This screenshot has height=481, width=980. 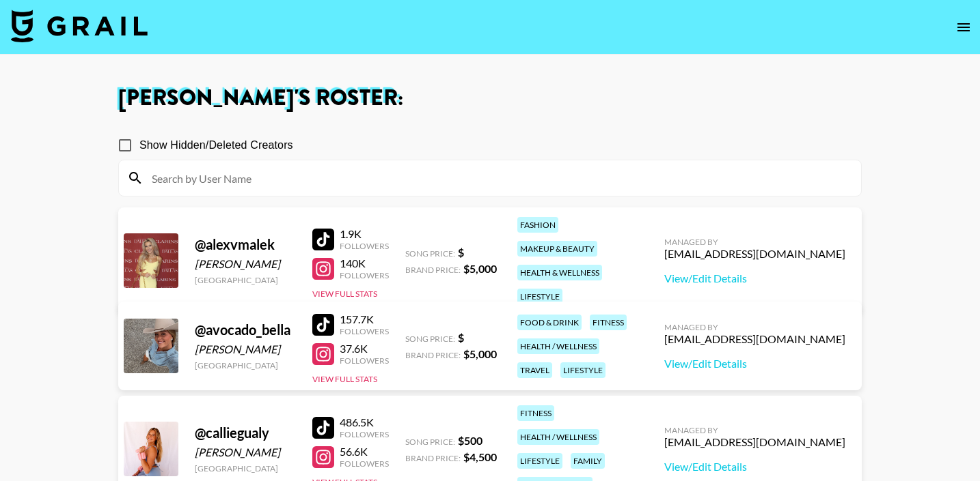 I want to click on div: 37.6K, so click(x=364, y=349).